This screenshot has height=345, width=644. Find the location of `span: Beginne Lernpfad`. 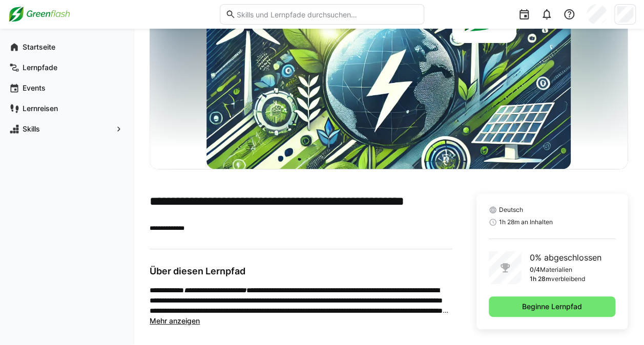

span: Beginne Lernpfad is located at coordinates (551, 307).